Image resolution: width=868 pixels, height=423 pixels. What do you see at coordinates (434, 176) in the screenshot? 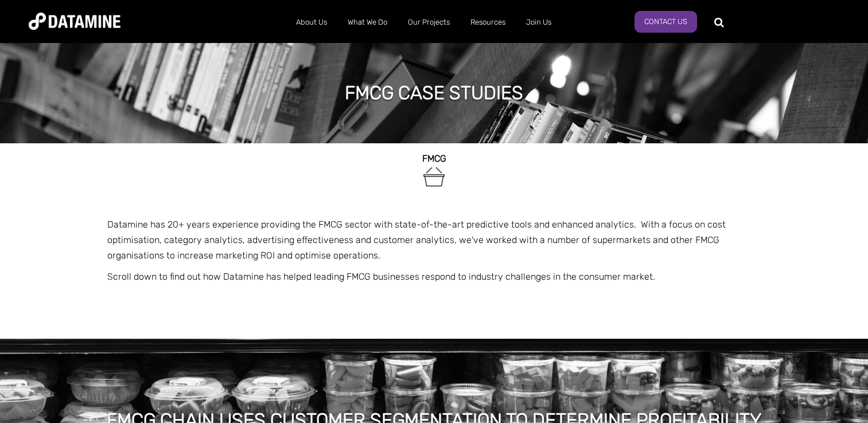
I see `img: FMCG-1` at bounding box center [434, 176].